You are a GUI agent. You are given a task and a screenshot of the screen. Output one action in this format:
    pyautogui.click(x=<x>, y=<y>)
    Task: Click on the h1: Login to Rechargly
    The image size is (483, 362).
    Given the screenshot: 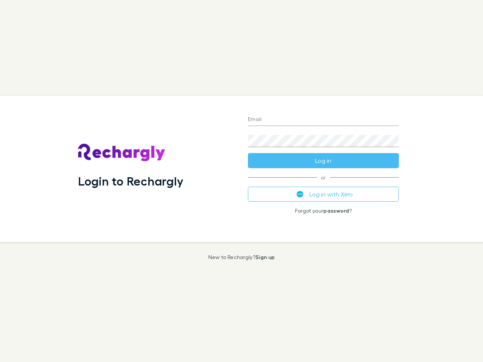 What is the action you would take?
    pyautogui.click(x=131, y=181)
    